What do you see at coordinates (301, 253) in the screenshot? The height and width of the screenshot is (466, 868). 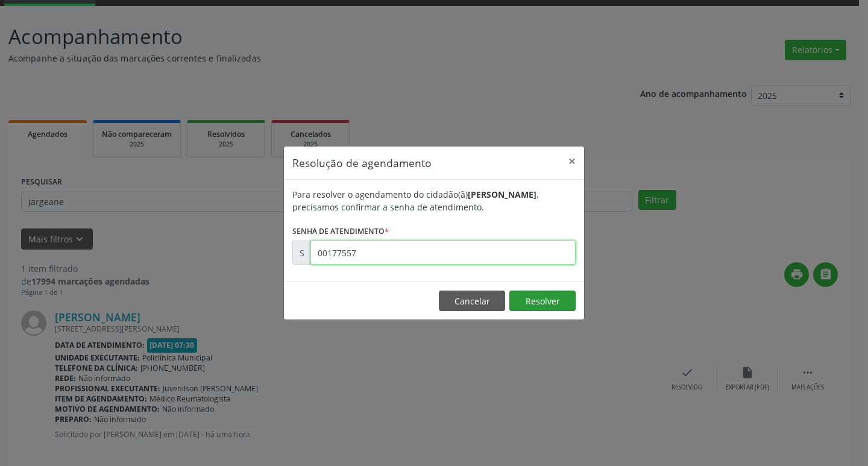 I see `div: S` at bounding box center [301, 253].